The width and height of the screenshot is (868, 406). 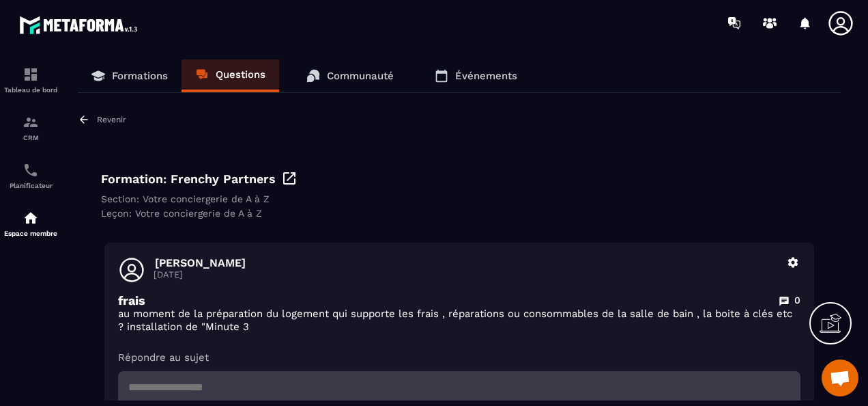 I want to click on a: automationsautomationsEspace membre, so click(x=31, y=223).